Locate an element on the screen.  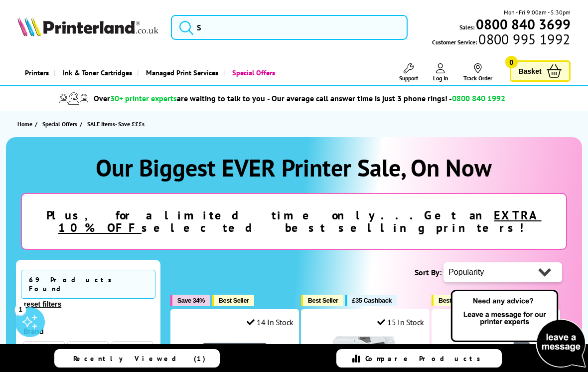
span: Ink & Toner Cartridges is located at coordinates (97, 72).